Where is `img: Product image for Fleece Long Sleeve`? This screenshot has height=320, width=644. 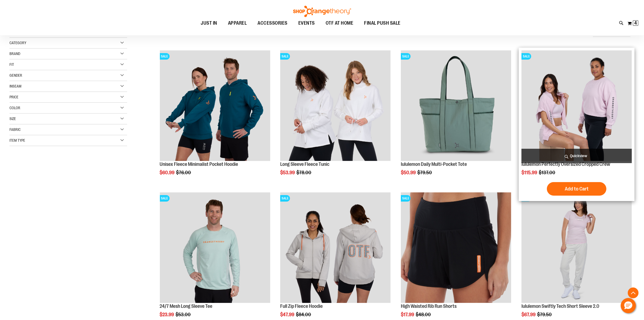 img: Product image for Fleece Long Sleeve is located at coordinates (335, 106).